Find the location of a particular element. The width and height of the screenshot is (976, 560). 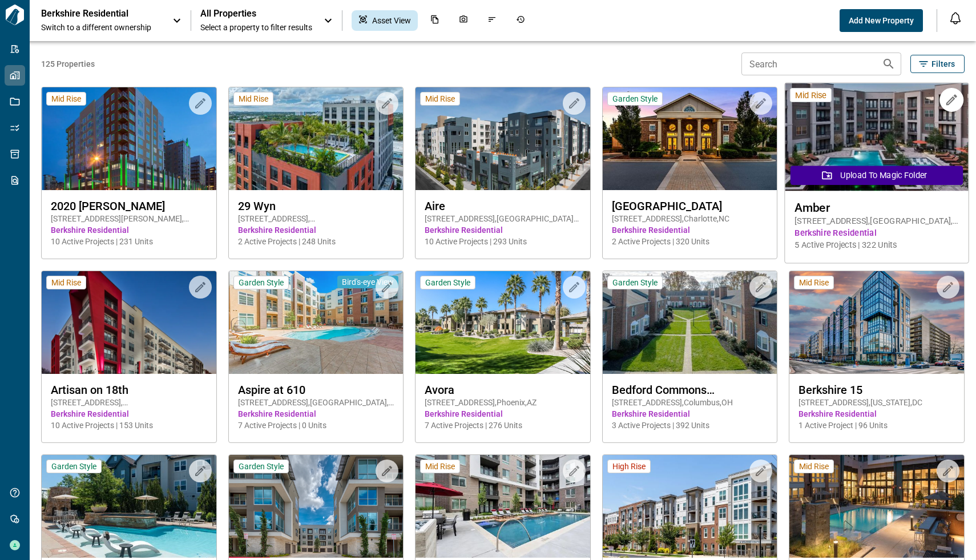

span: 10 Active Projects | 231 Units is located at coordinates (129, 241).